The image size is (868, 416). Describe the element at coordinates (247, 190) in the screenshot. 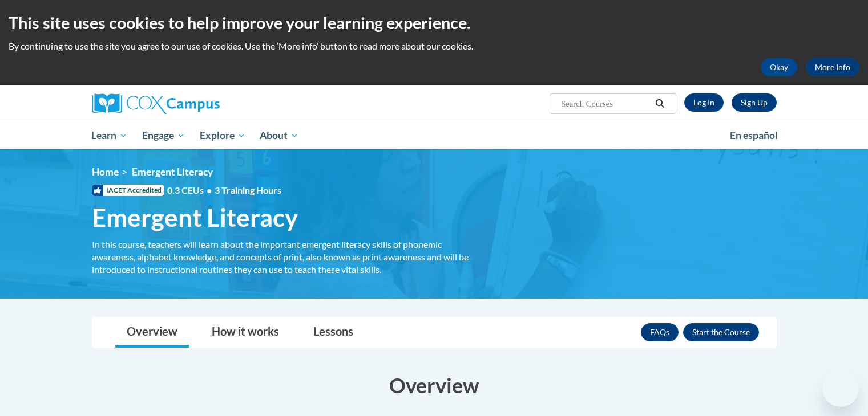

I see `span: 3 Training Hours` at that location.